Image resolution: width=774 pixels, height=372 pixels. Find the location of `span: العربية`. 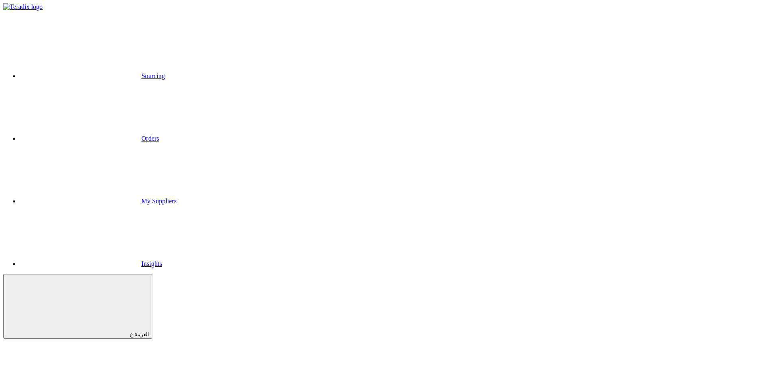

span: العربية is located at coordinates (142, 334).